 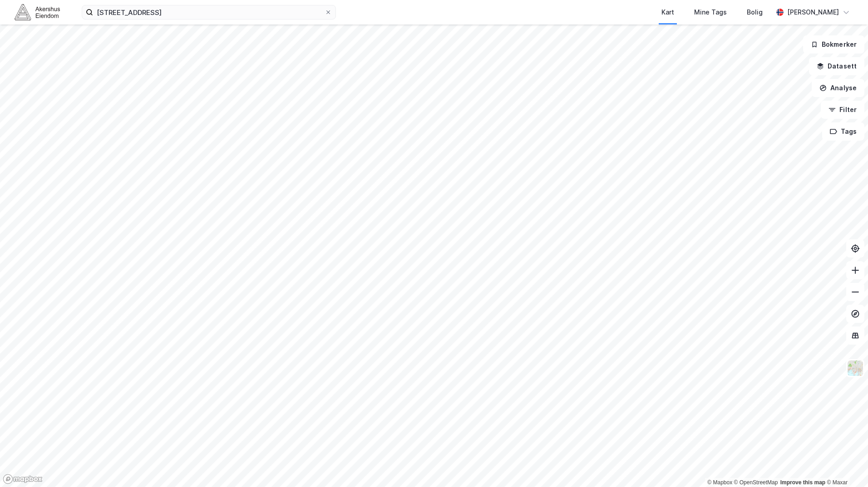 What do you see at coordinates (855, 368) in the screenshot?
I see `img: Z` at bounding box center [855, 368].